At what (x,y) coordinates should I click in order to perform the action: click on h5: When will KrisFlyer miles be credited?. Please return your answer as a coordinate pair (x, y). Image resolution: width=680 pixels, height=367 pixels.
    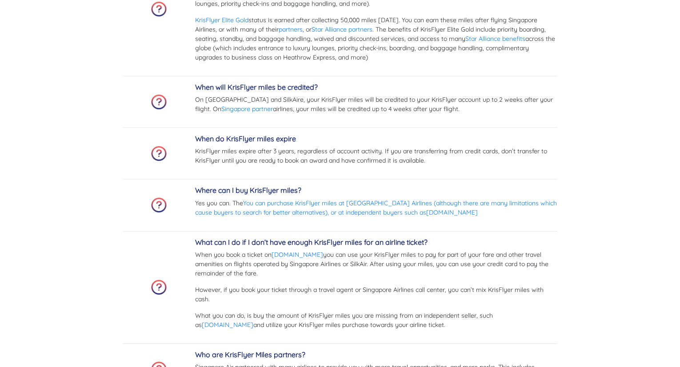
    Looking at the image, I should click on (376, 87).